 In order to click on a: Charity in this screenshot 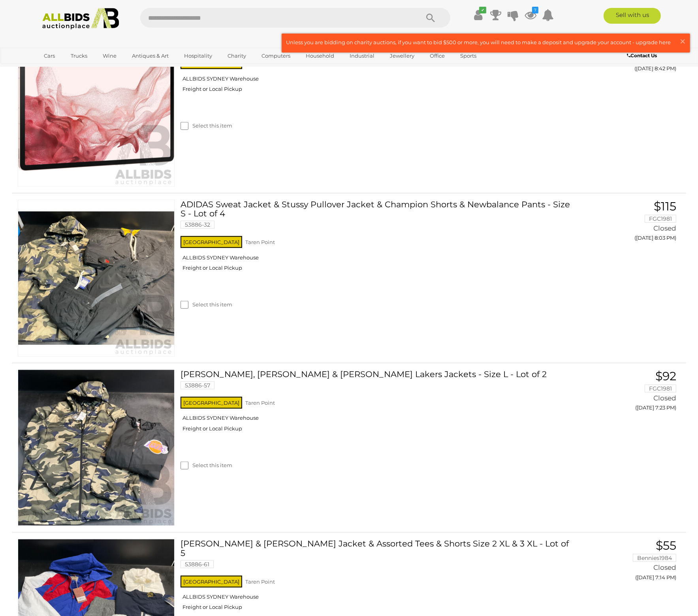, I will do `click(237, 56)`.